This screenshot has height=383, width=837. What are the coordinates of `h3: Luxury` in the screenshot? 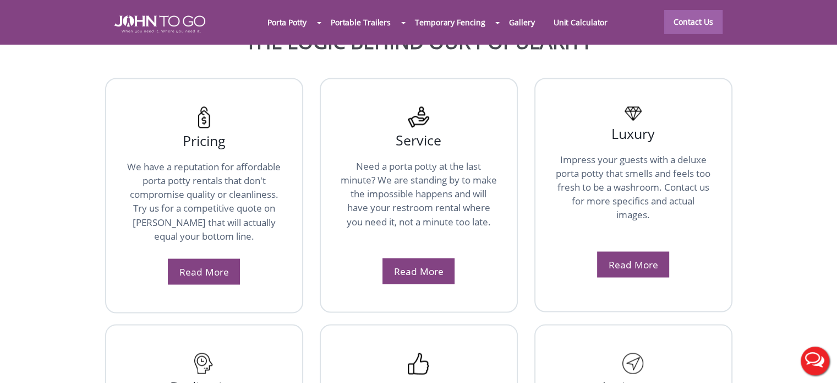 It's located at (634, 131).